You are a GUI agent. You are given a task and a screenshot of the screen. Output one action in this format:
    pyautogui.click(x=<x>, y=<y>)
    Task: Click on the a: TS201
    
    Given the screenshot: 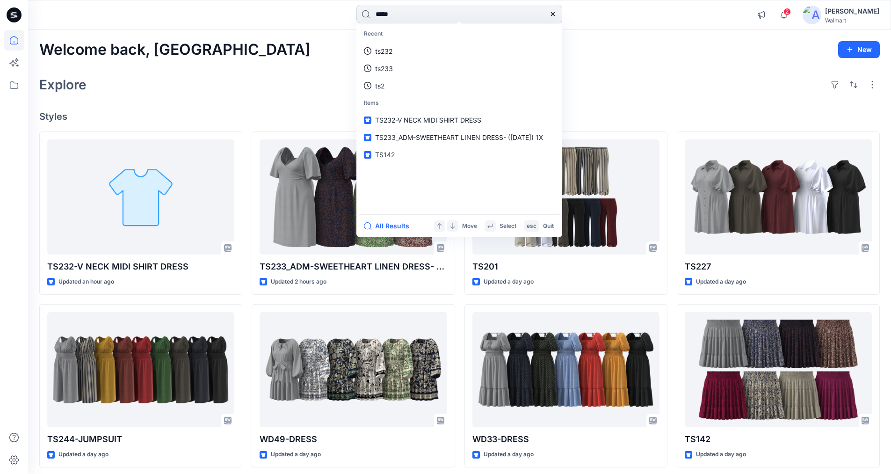 What is the action you would take?
    pyautogui.click(x=566, y=197)
    